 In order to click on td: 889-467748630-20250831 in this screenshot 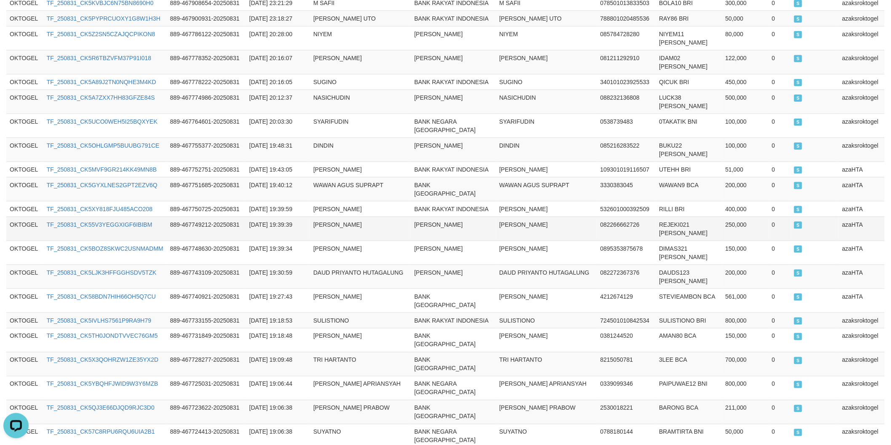, I will do `click(206, 253)`.